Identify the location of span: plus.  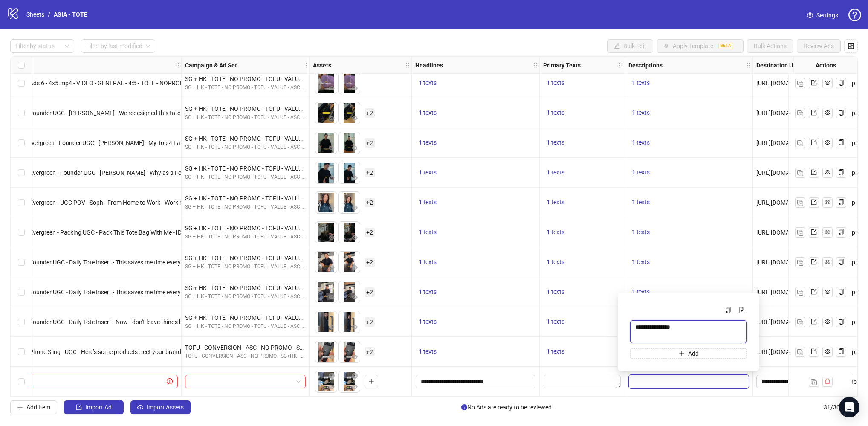
(371, 381).